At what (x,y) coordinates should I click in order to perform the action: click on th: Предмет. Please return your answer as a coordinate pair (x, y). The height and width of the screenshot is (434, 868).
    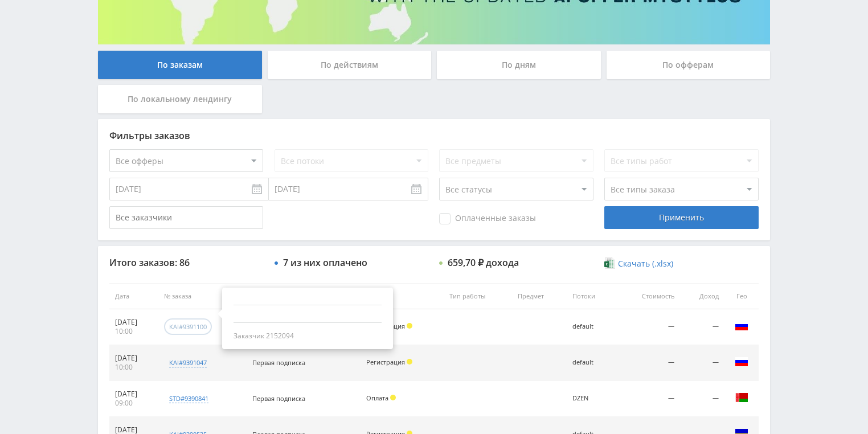
    Looking at the image, I should click on (540, 296).